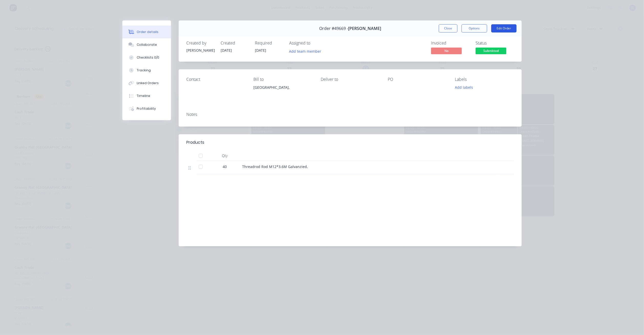  I want to click on div: Linked Orders, so click(148, 83).